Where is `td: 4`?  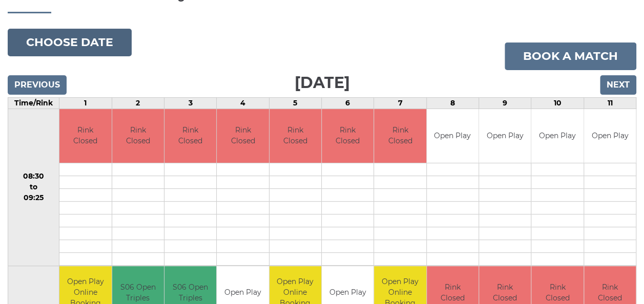
td: 4 is located at coordinates (243, 104).